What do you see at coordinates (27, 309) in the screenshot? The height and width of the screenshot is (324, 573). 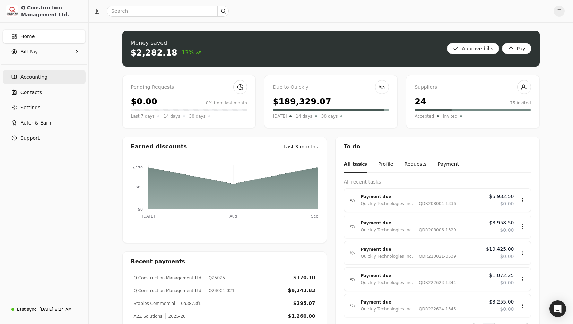 I see `div: Last sync:` at bounding box center [27, 309].